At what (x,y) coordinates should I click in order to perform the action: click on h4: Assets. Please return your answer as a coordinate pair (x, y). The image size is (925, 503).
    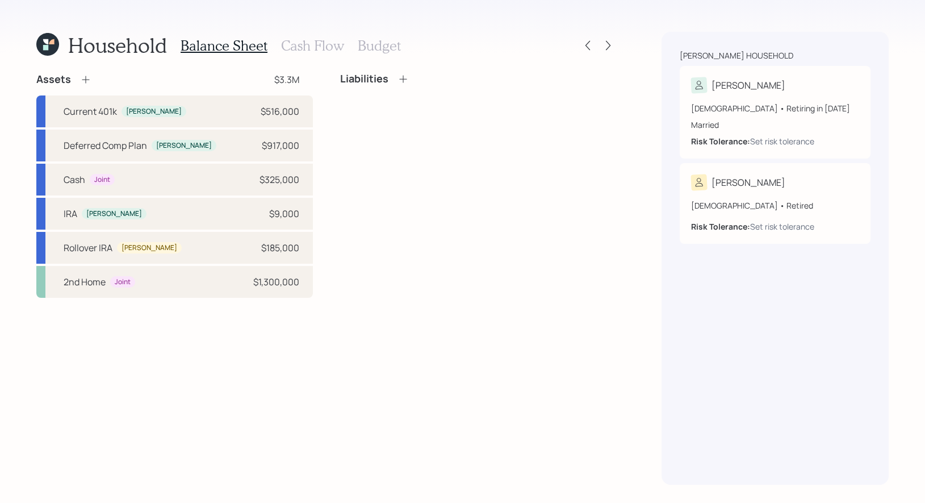
    Looking at the image, I should click on (53, 80).